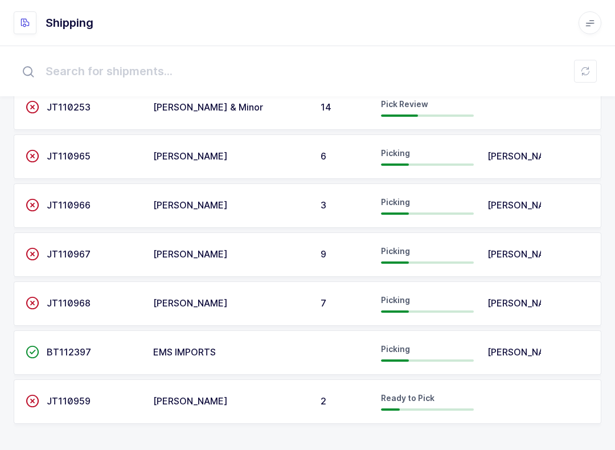 The image size is (615, 450). What do you see at coordinates (326, 107) in the screenshot?
I see `span: 14` at bounding box center [326, 107].